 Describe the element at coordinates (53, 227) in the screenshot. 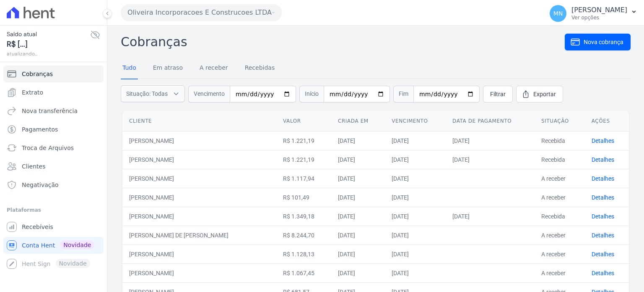

I see `a: Recebíveis` at that location.